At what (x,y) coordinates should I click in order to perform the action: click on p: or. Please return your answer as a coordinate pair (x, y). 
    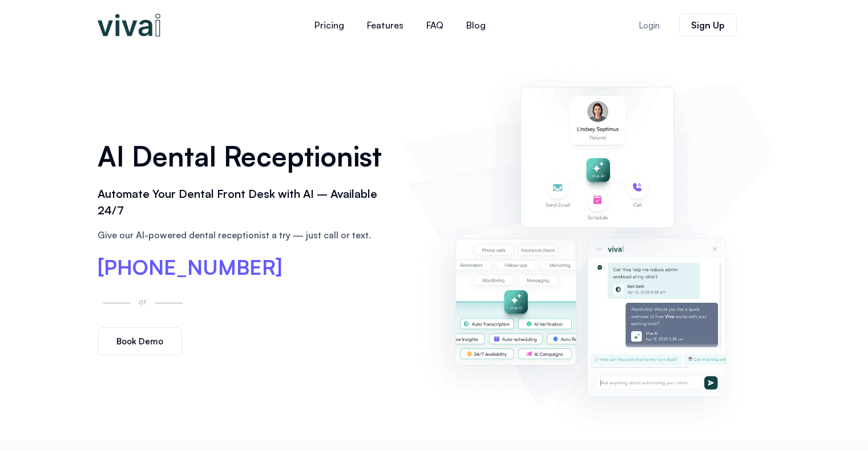
    Looking at the image, I should click on (143, 301).